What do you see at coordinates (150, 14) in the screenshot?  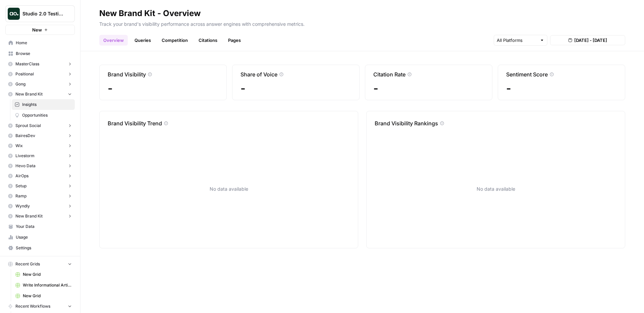 I see `div: New Brand Kit - Overview` at bounding box center [150, 14].